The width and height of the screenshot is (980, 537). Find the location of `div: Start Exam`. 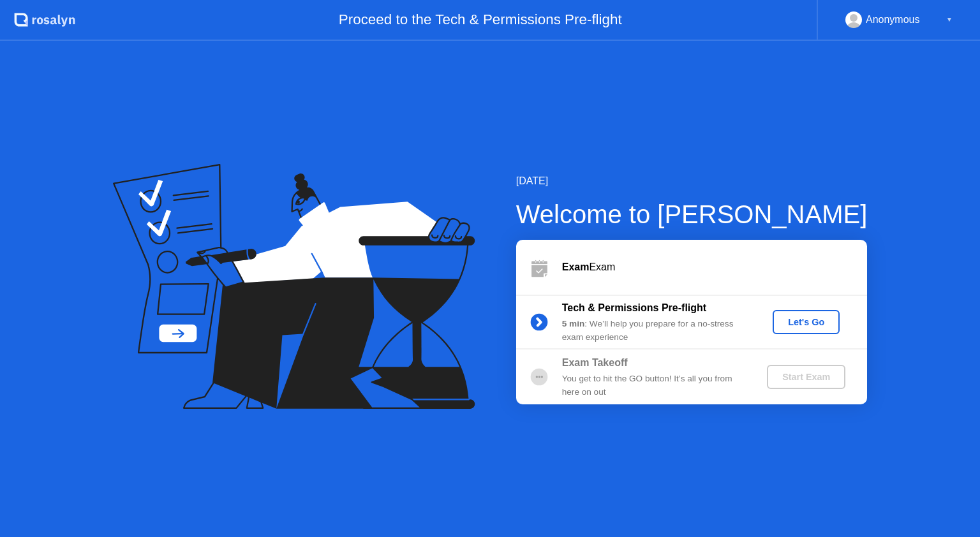

div: Start Exam is located at coordinates (806, 377).